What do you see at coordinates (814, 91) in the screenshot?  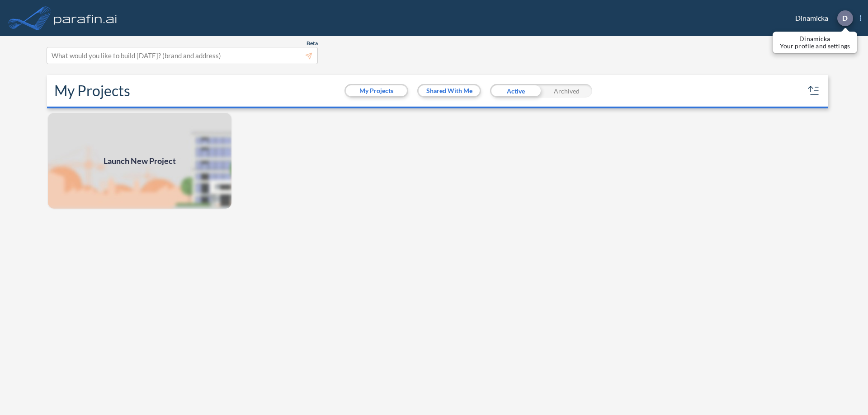 I see `button: sort` at bounding box center [814, 91].